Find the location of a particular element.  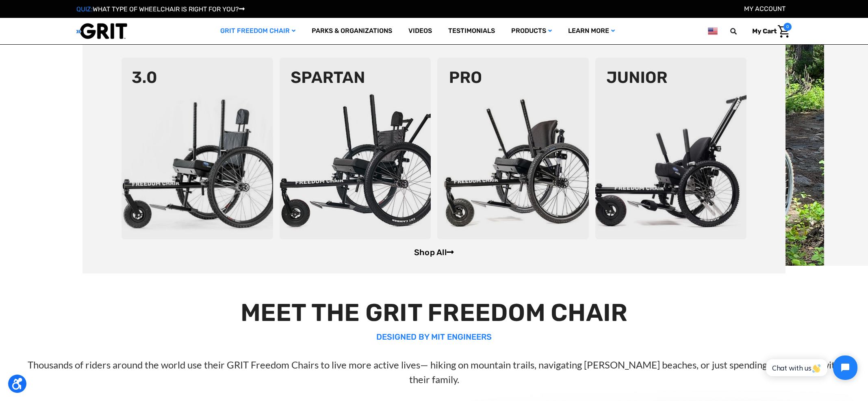

img: spartan2.png is located at coordinates (355, 148).